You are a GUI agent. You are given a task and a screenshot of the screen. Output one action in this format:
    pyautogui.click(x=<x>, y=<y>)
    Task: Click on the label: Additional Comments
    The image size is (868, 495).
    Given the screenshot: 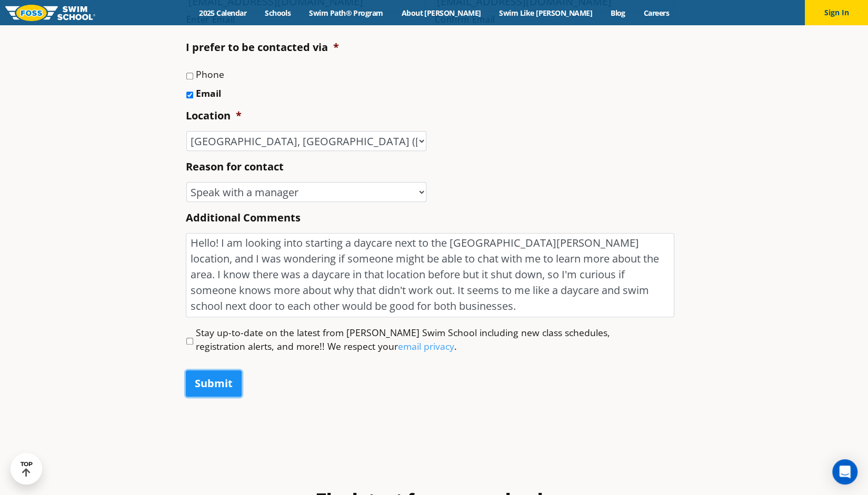 What is the action you would take?
    pyautogui.click(x=243, y=218)
    